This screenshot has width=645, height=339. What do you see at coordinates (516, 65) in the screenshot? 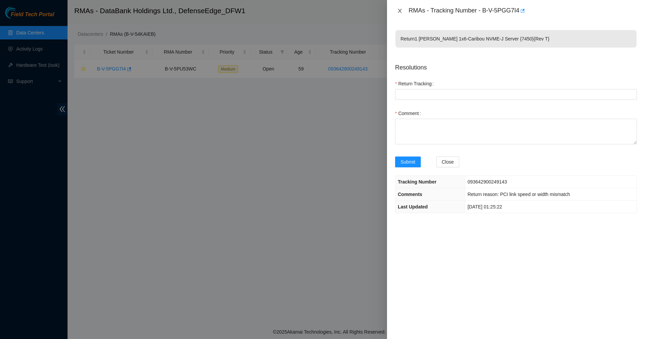
I see `p: Resolutions` at bounding box center [516, 65].